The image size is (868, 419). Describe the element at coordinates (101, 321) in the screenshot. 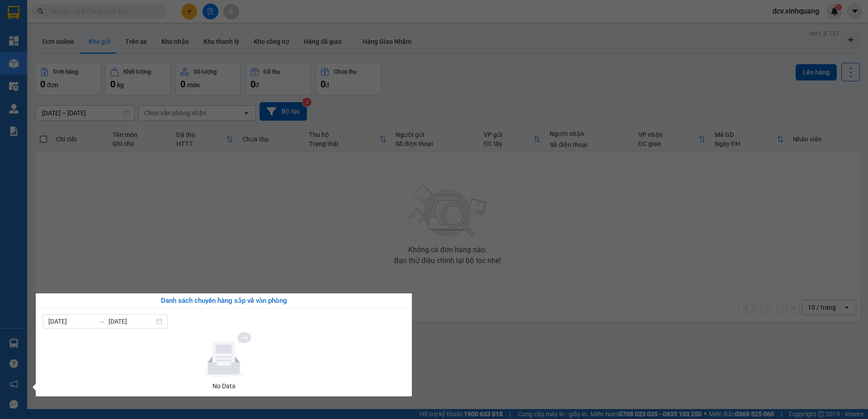

I see `span: swap-right` at that location.